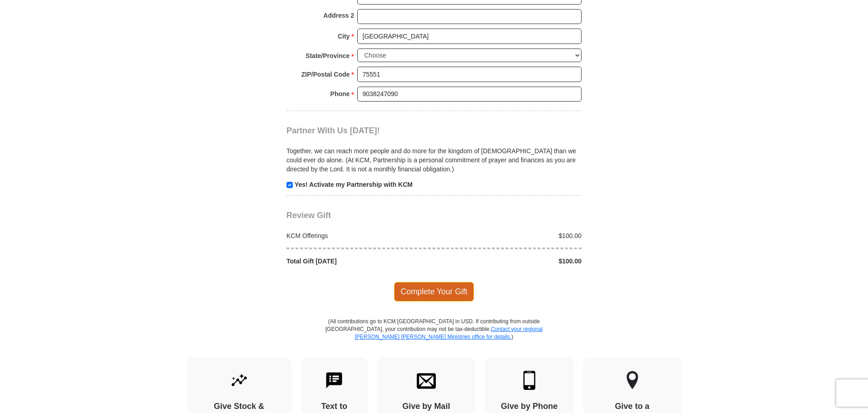 The image size is (868, 413). Describe the element at coordinates (327, 56) in the screenshot. I see `strong: State/Province` at that location.